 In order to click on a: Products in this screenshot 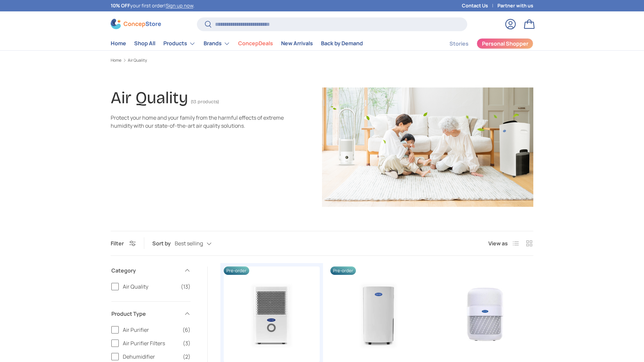, I will do `click(179, 44)`.